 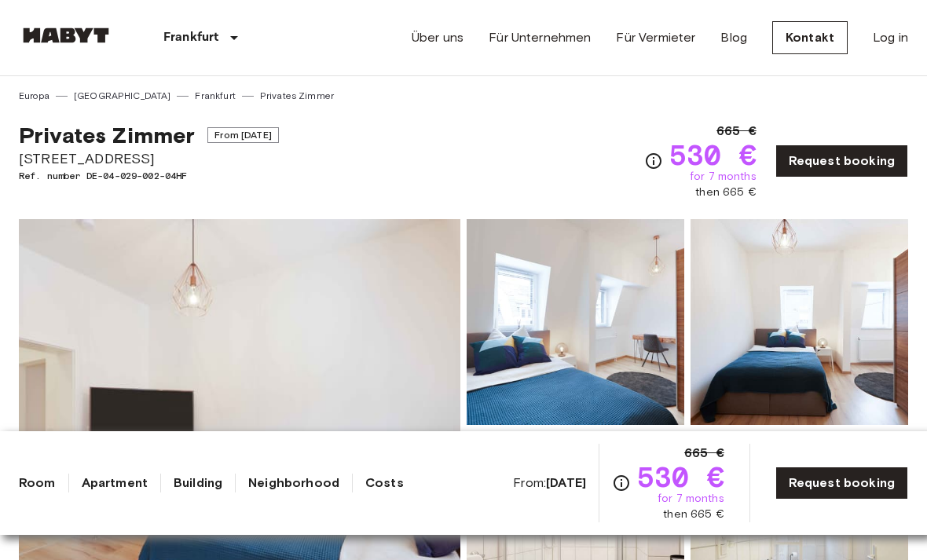 What do you see at coordinates (115, 484) in the screenshot?
I see `a: Apartment` at bounding box center [115, 484].